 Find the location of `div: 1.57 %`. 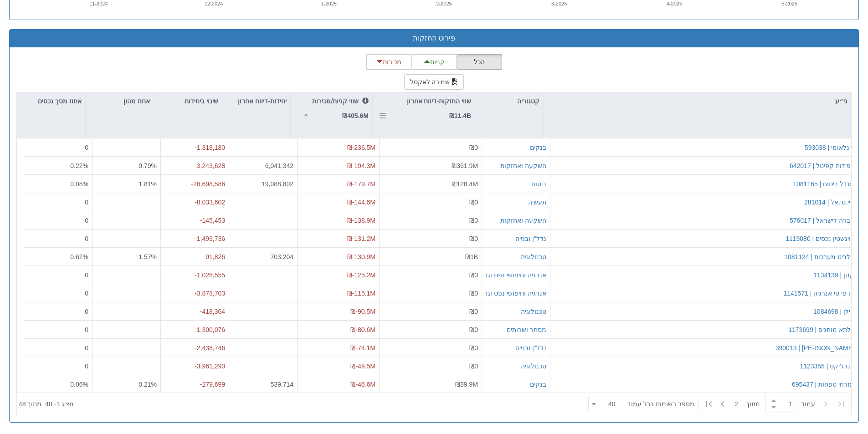

div: 1.57 % is located at coordinates (126, 256).